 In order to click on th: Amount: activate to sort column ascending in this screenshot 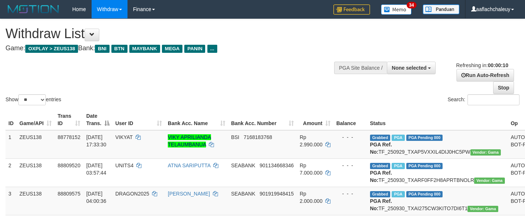, I will do `click(315, 119)`.